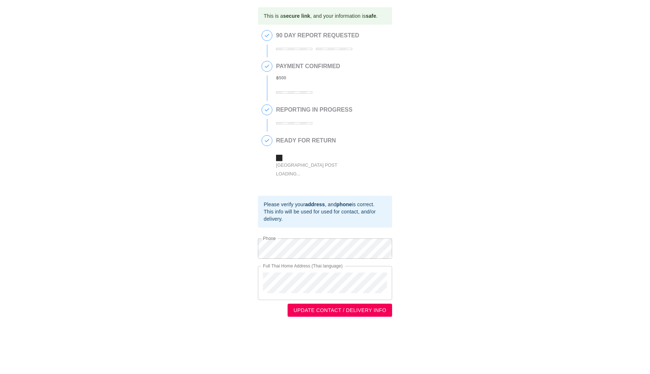 The image size is (650, 374). What do you see at coordinates (296, 16) in the screenshot?
I see `b: secure link` at bounding box center [296, 16].